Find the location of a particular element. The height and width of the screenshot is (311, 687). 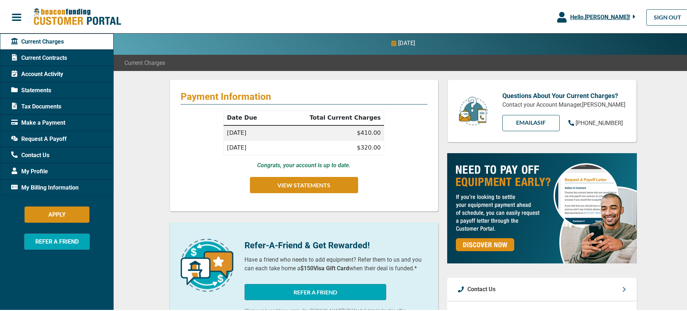

th: Date Due is located at coordinates (250, 117).